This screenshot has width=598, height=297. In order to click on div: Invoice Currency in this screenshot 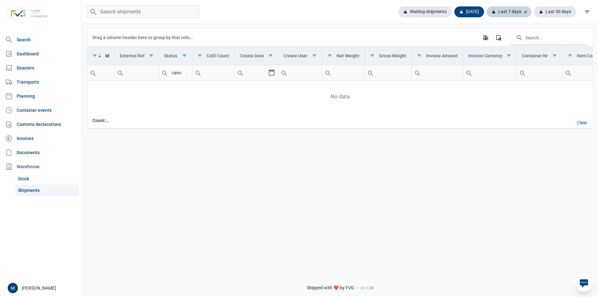, I will do `click(486, 56)`.